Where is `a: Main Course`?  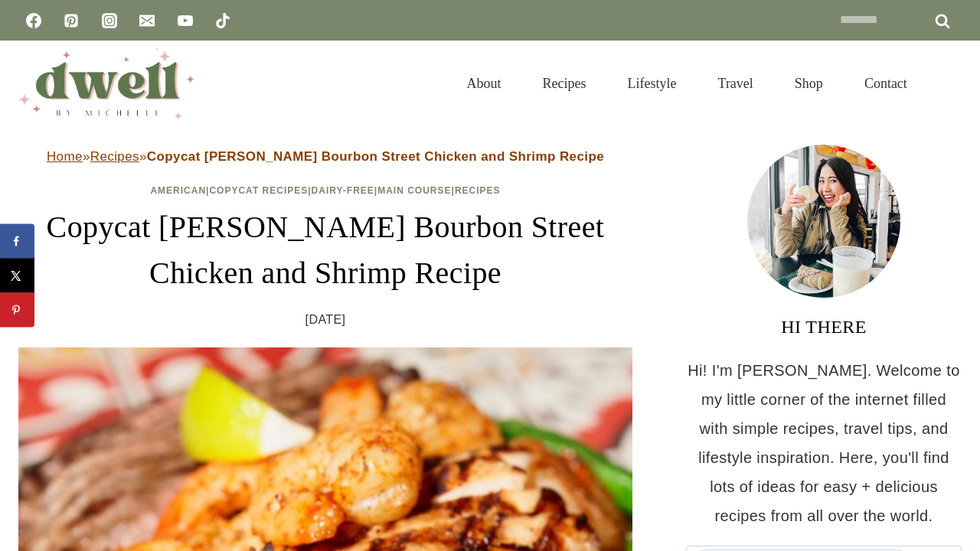 a: Main Course is located at coordinates (414, 191).